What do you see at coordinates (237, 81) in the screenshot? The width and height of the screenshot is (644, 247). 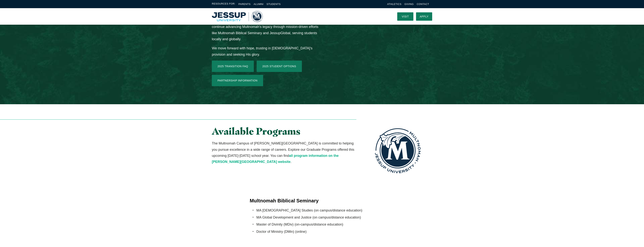 I see `a: Partnership Information` at bounding box center [237, 81].